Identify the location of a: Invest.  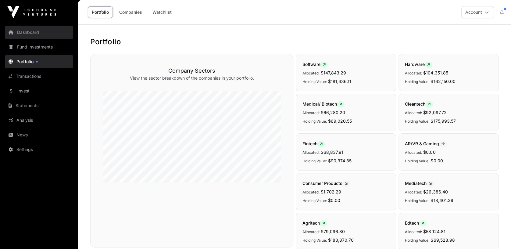
(39, 91).